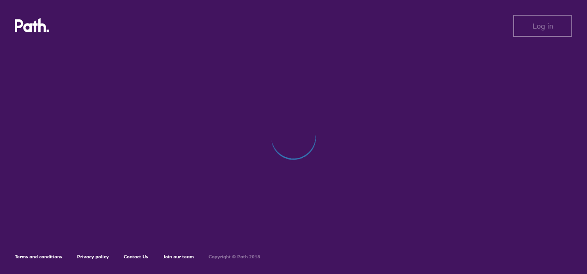  What do you see at coordinates (38, 256) in the screenshot?
I see `a: Terms and conditions` at bounding box center [38, 256].